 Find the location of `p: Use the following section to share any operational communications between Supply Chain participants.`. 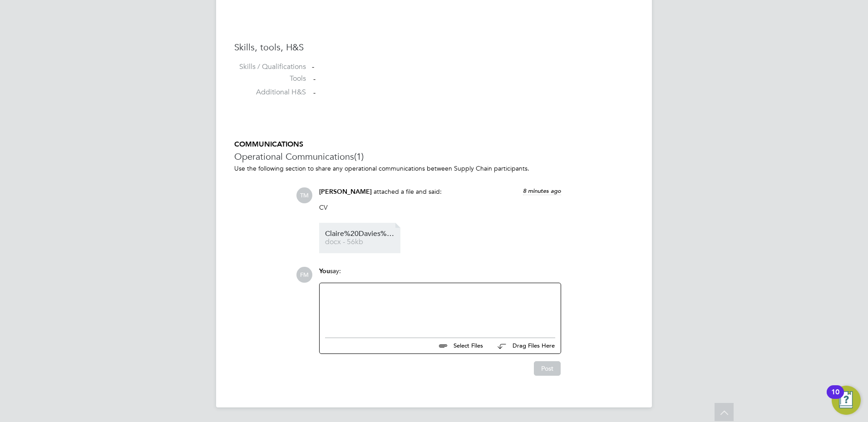

p: Use the following section to share any operational communications between Supply Chain participants. is located at coordinates (434, 168).